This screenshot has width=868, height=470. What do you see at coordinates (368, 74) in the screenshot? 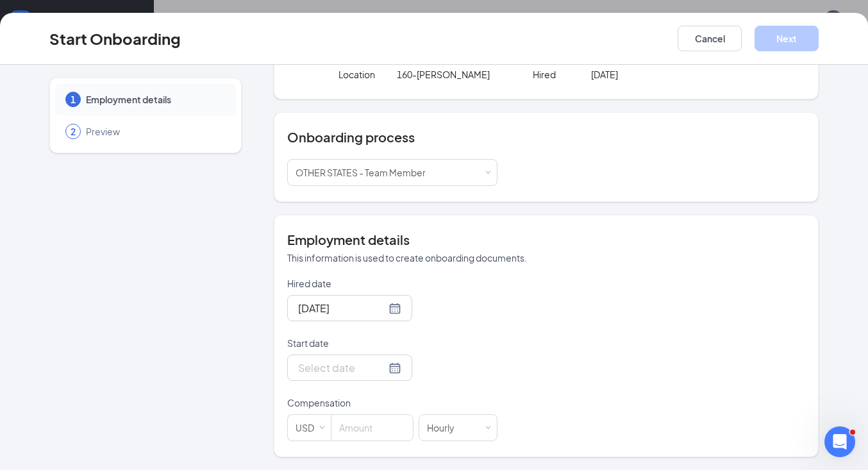
I see `p: Location` at bounding box center [368, 74].